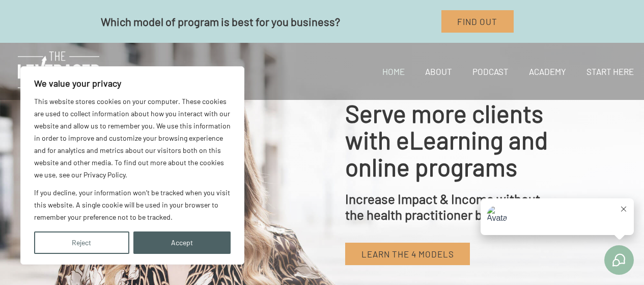 This screenshot has width=644, height=285. What do you see at coordinates (477, 21) in the screenshot?
I see `span: Find Out` at bounding box center [477, 21].